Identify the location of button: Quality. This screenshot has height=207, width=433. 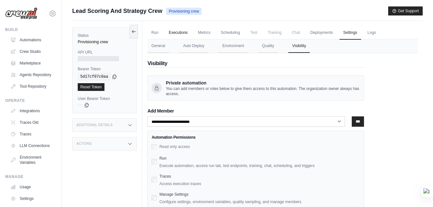
(268, 46).